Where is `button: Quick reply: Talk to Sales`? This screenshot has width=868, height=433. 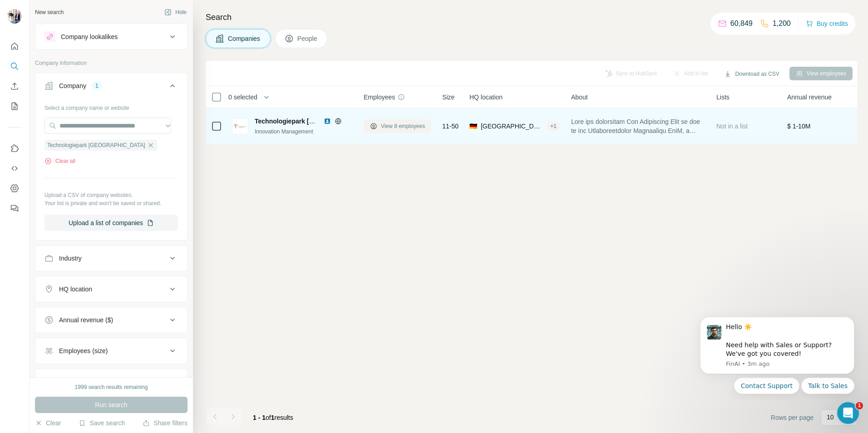 button: Quick reply: Talk to Sales is located at coordinates (141, 77).